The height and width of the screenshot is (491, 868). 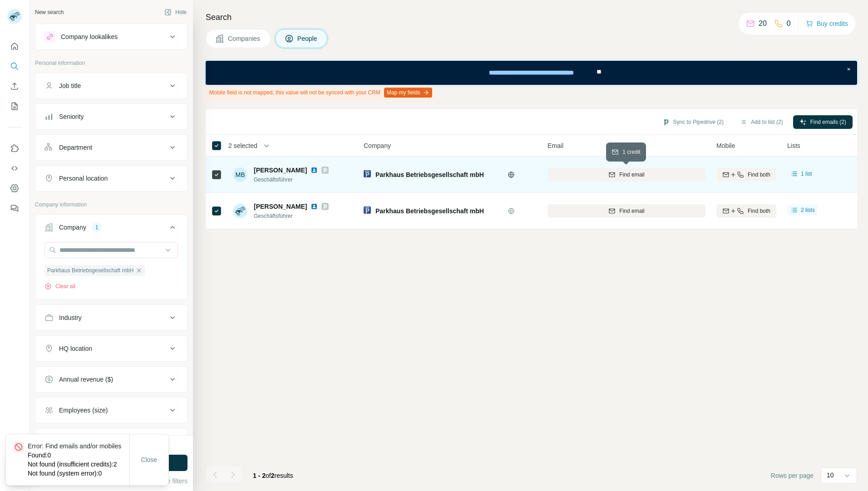 What do you see at coordinates (259, 475) in the screenshot?
I see `span: 1 - 2` at bounding box center [259, 475].